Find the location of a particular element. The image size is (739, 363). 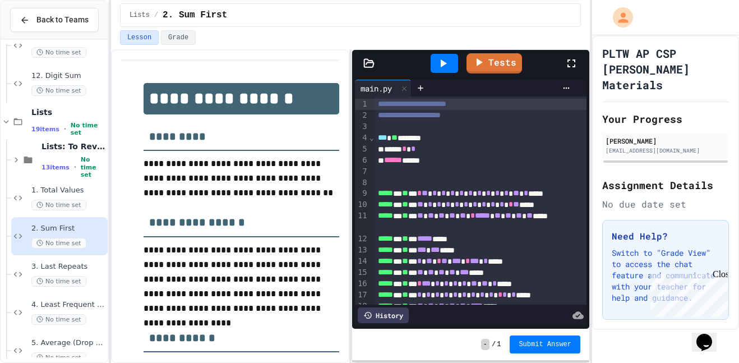

div: 12 is located at coordinates (361, 239).